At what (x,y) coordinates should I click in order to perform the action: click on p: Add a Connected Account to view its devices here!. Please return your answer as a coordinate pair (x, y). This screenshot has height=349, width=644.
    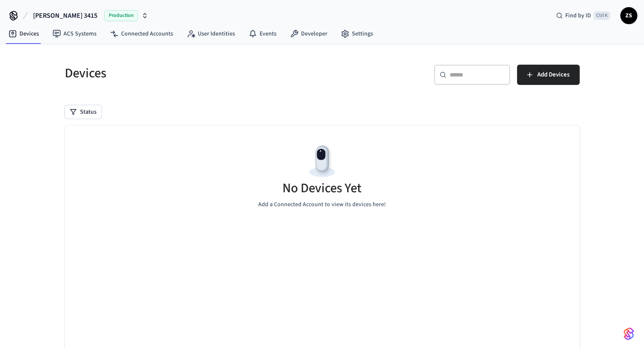
    Looking at the image, I should click on (322, 205).